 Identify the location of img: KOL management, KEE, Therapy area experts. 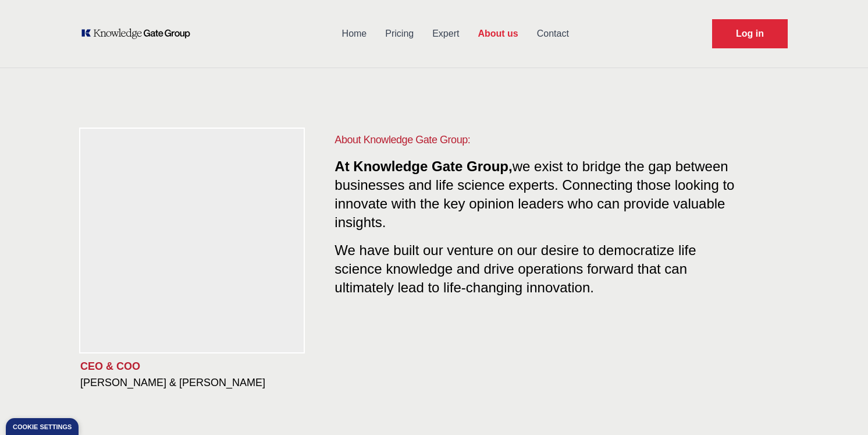
(192, 241).